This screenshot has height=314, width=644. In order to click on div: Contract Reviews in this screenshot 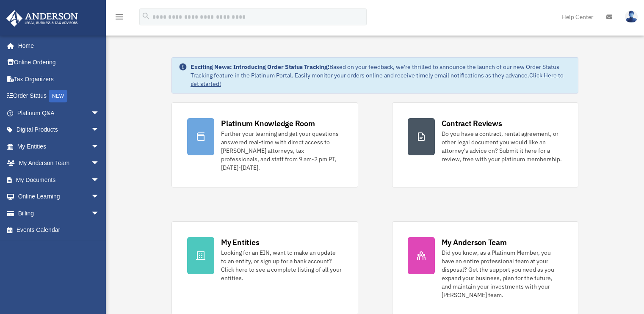, I will do `click(472, 123)`.